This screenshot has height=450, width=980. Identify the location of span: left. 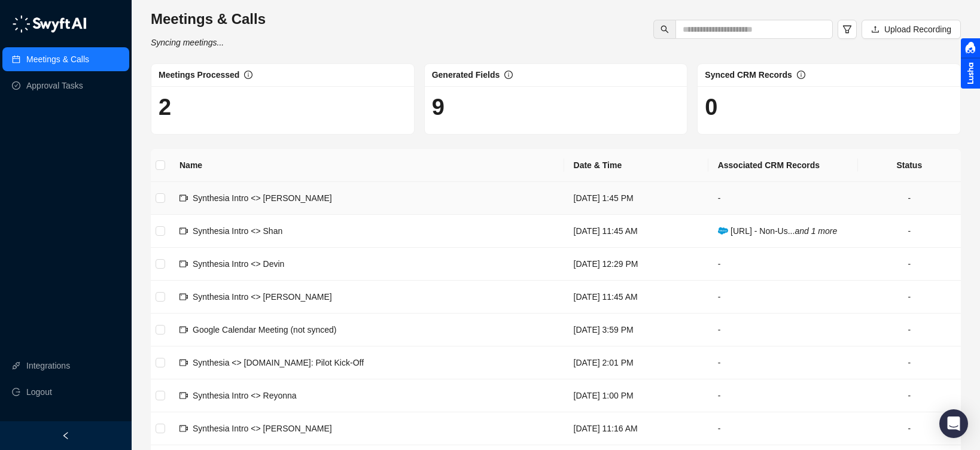
(66, 436).